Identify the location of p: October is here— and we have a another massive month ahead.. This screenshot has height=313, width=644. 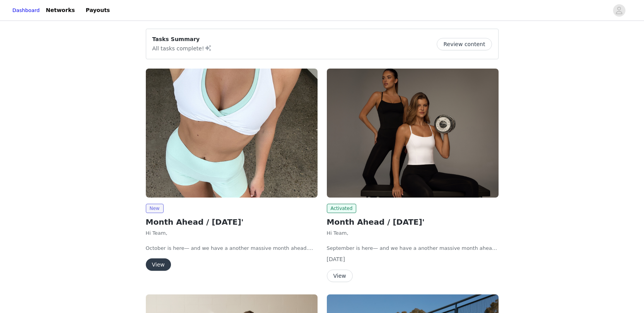
(232, 248).